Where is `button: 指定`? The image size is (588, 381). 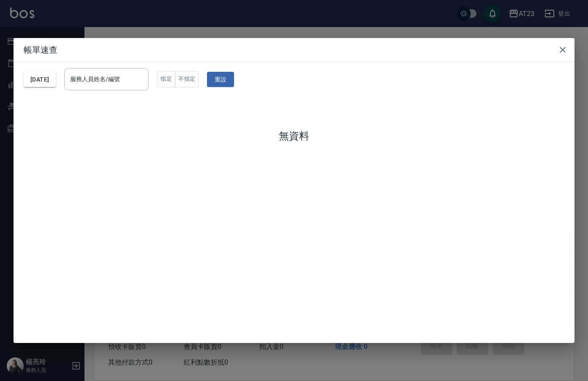
button: 指定 is located at coordinates (166, 79).